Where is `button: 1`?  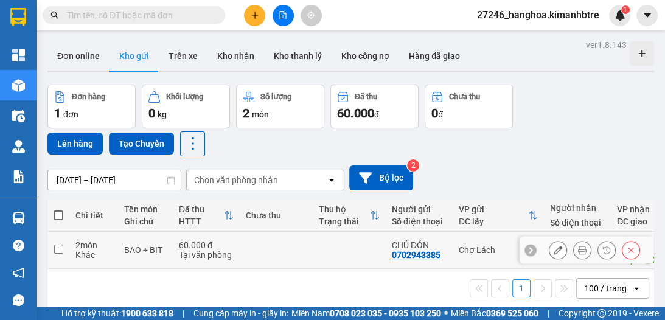 button: 1 is located at coordinates (522, 289).